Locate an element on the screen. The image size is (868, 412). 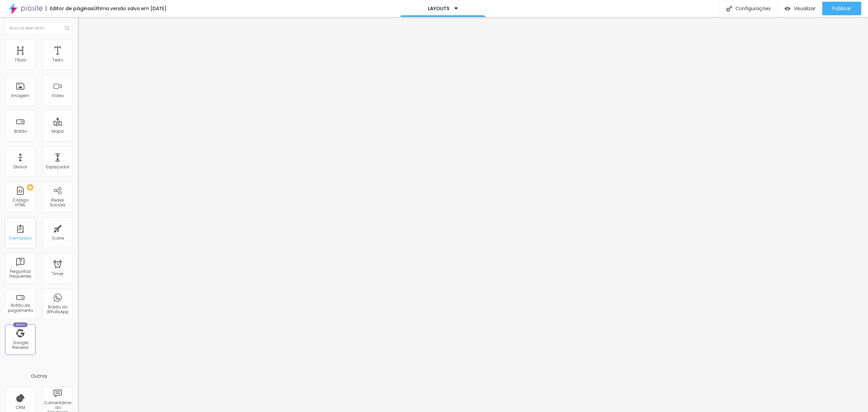
div: Timer is located at coordinates (58, 274).